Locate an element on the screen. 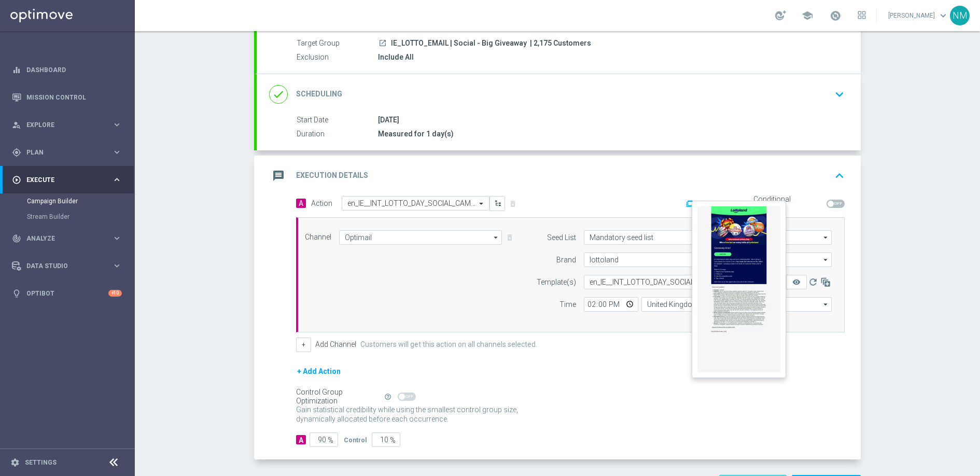  label: Conditional Execution is located at coordinates (788, 204).